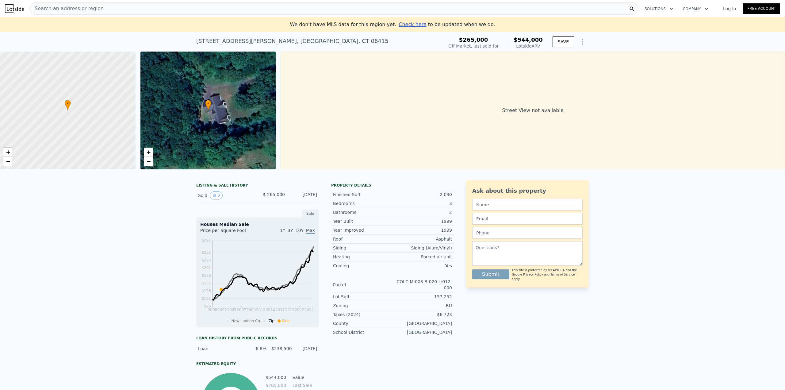 The height and width of the screenshot is (390, 785). What do you see at coordinates (363, 332) in the screenshot?
I see `div: School District` at bounding box center [363, 332].